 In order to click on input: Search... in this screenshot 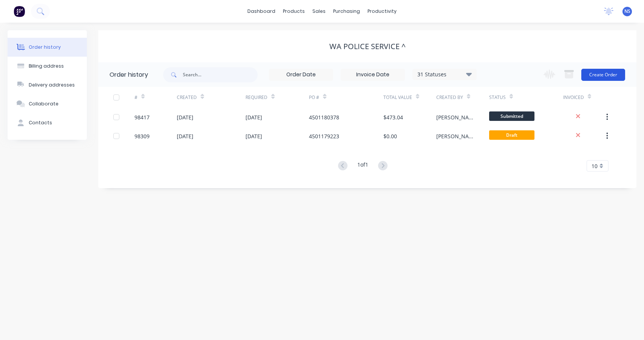, I will do `click(220, 74)`.